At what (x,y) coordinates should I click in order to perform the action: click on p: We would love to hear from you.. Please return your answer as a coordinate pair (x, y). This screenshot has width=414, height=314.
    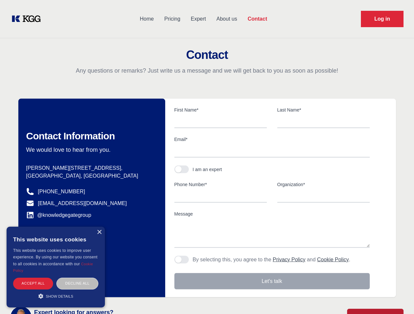
    Looking at the image, I should click on (90, 150).